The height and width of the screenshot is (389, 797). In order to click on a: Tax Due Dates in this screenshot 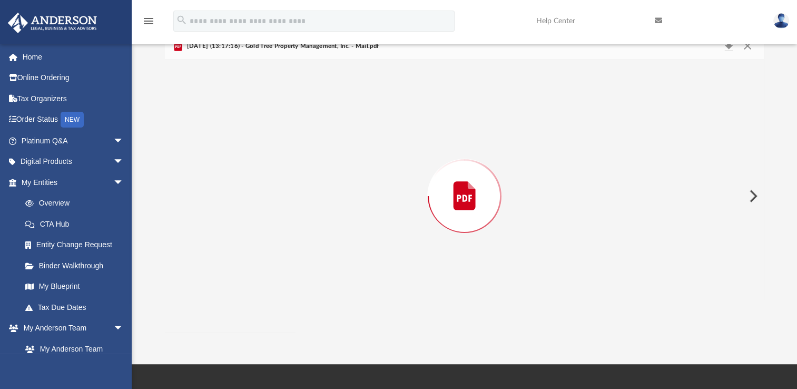, I will do `click(77, 307)`.